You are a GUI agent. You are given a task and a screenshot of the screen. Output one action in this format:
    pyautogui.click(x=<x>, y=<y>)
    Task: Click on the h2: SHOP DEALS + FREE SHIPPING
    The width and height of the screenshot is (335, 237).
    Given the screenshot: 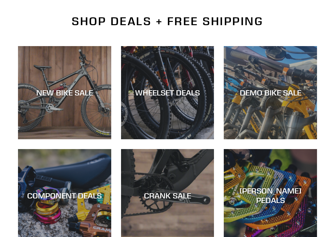 What is the action you would take?
    pyautogui.click(x=168, y=21)
    